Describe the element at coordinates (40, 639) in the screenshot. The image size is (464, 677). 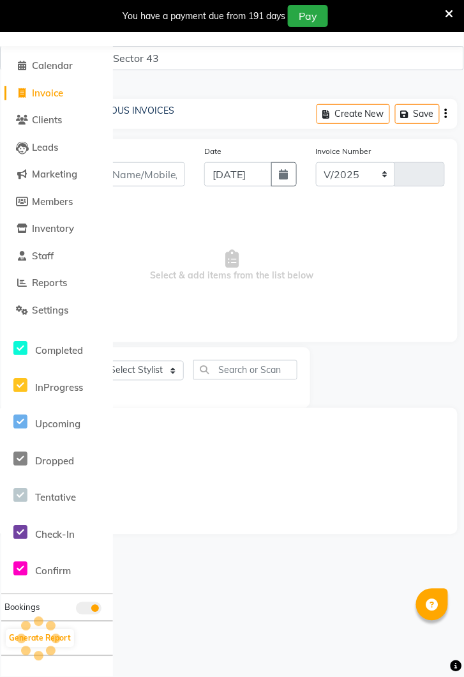
I see `button: Generate Report` at that location.